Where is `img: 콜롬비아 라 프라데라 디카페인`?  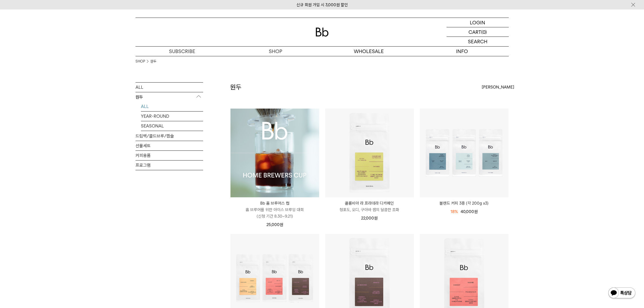
img: 콜롬비아 라 프라데라 디카페인 is located at coordinates (370, 153).